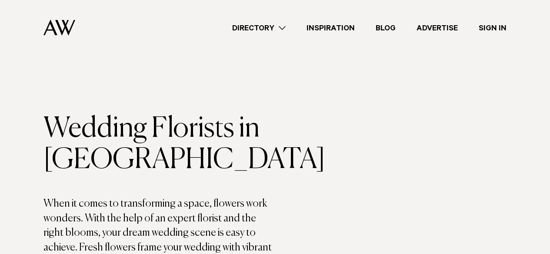 This screenshot has width=550, height=254. What do you see at coordinates (437, 28) in the screenshot?
I see `a: Advertise` at bounding box center [437, 28].